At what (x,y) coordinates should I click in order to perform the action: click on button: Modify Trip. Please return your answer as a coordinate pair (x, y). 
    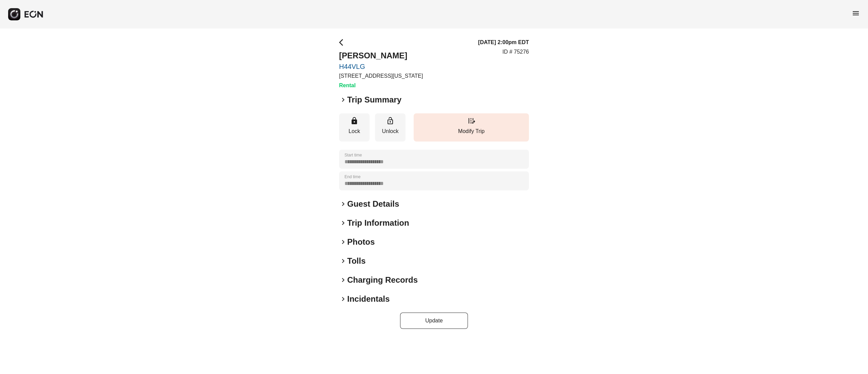
    Looking at the image, I should click on (471, 127).